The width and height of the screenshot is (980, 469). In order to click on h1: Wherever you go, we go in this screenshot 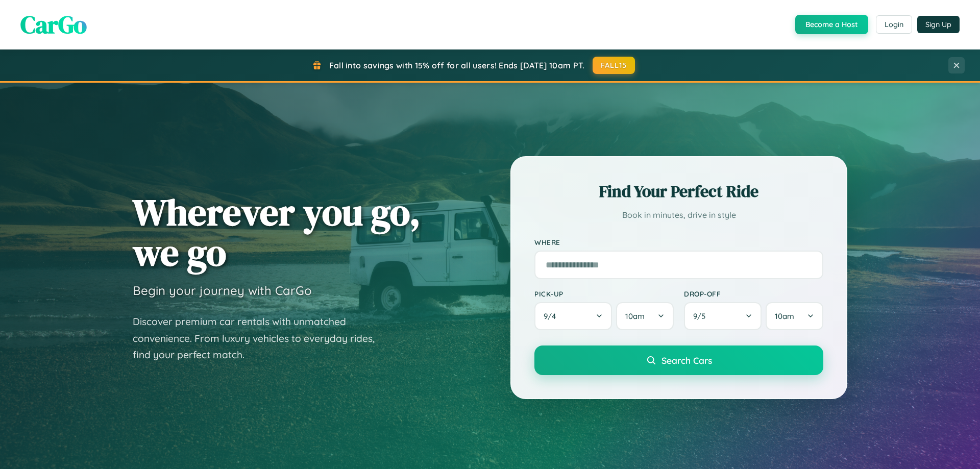, I will do `click(276, 232)`.